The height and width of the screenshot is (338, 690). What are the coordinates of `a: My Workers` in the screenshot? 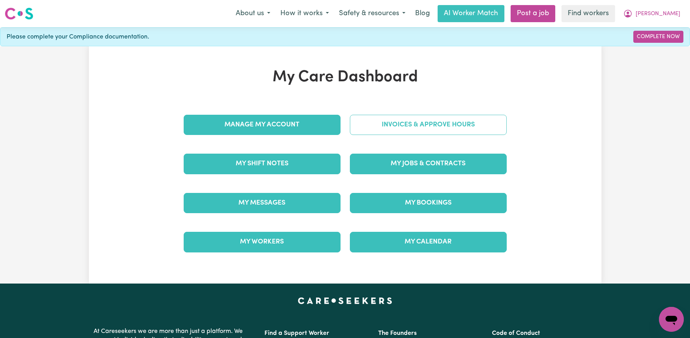 It's located at (262, 242).